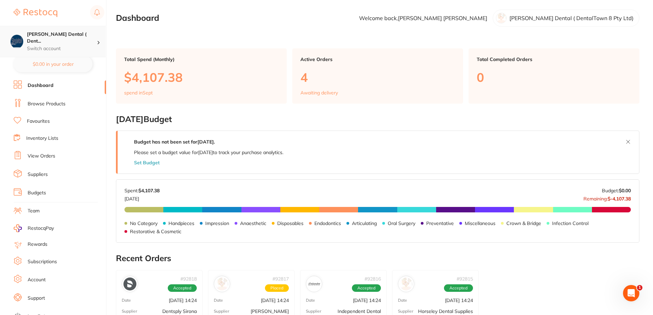 Image resolution: width=653 pixels, height=315 pixels. What do you see at coordinates (37, 193) in the screenshot?
I see `a: Budgets` at bounding box center [37, 193].